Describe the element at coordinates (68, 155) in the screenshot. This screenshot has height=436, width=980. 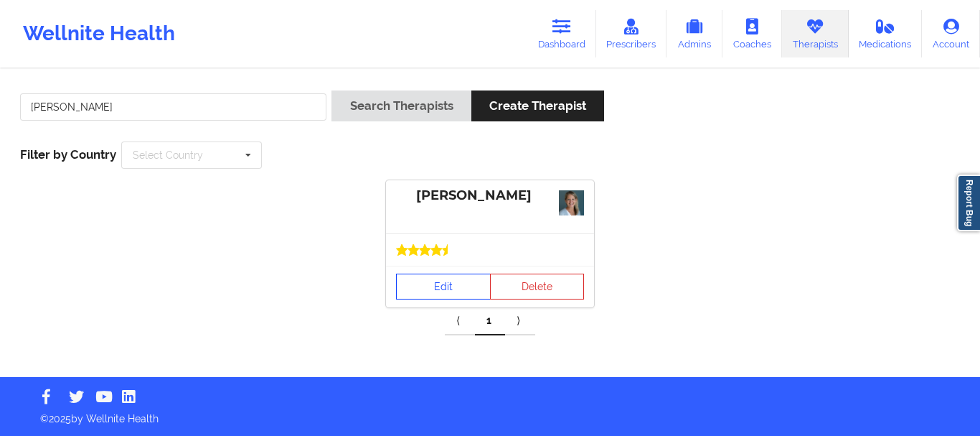
I see `span: Filter by Country` at that location.